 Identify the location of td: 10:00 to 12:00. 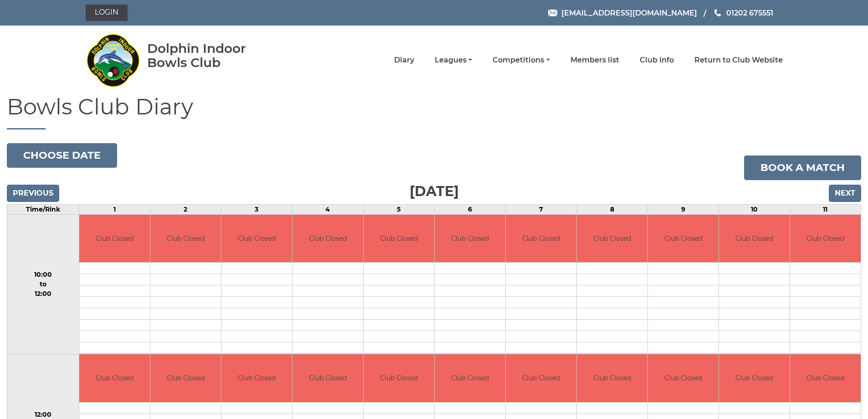
(43, 284).